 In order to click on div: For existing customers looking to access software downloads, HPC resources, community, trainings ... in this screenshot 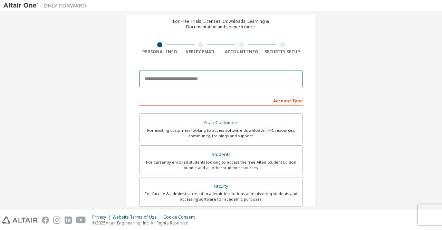, I will do `click(221, 133)`.